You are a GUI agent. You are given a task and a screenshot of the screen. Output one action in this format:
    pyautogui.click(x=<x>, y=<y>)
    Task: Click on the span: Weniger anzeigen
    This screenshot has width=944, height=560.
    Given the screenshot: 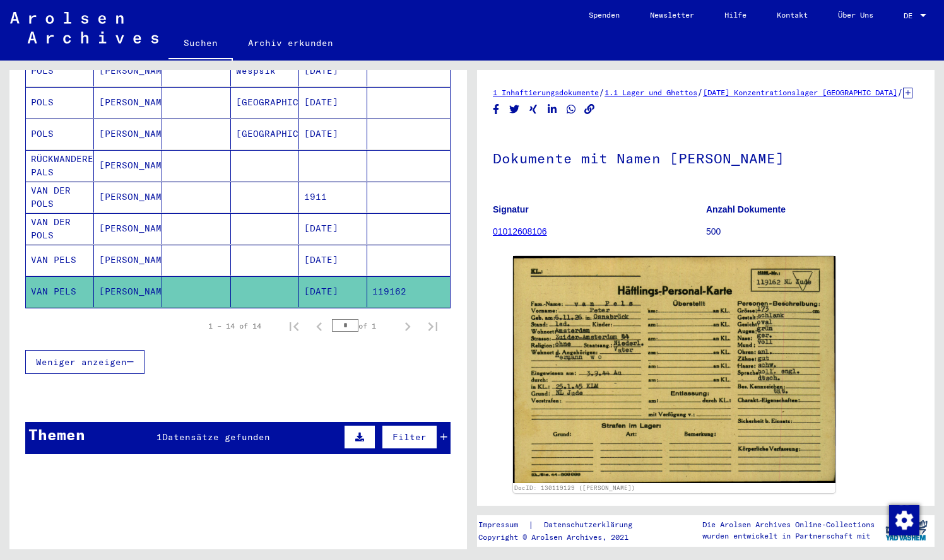 What is the action you would take?
    pyautogui.click(x=81, y=362)
    